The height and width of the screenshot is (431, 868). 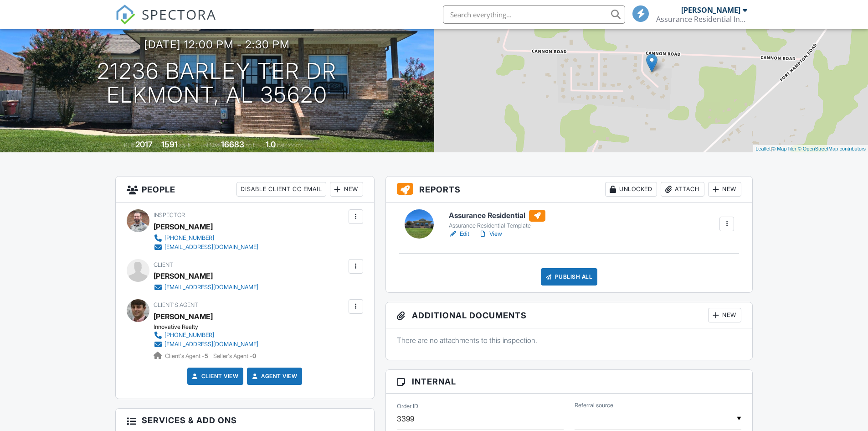 I want to click on a: Edit, so click(x=459, y=234).